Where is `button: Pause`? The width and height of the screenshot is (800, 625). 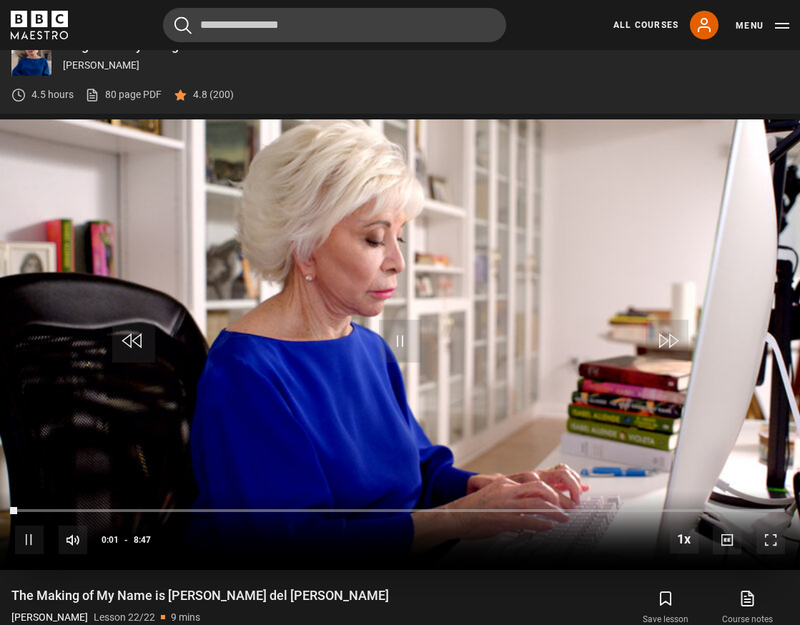 button: Pause is located at coordinates (29, 540).